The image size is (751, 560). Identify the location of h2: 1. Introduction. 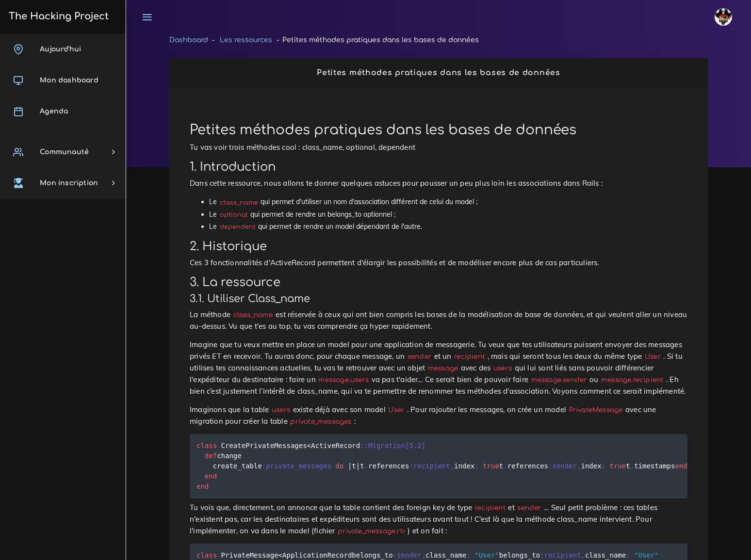
(439, 167).